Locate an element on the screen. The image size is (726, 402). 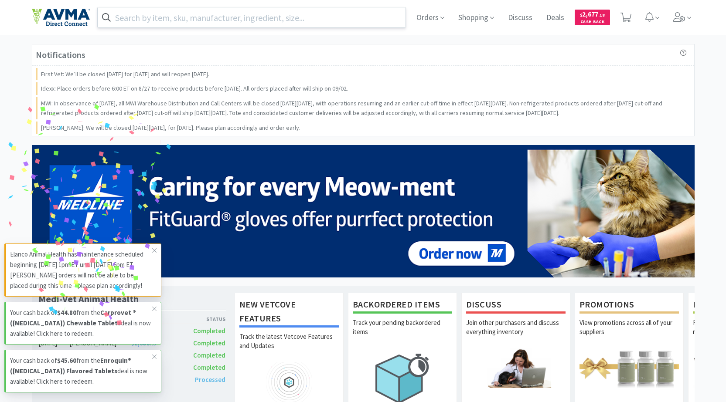
img: hero_discuss.png is located at coordinates (515, 368).